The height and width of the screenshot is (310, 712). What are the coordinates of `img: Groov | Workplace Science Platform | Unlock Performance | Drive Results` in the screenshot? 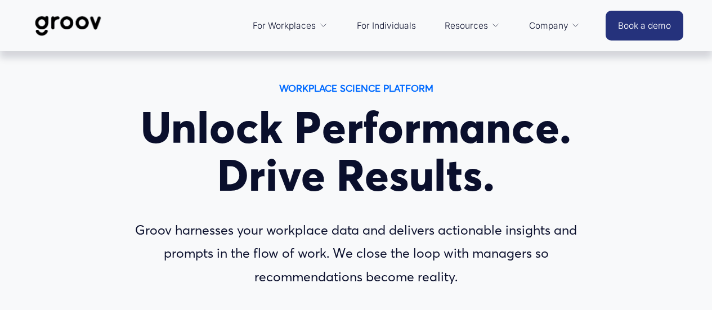 It's located at (68, 26).